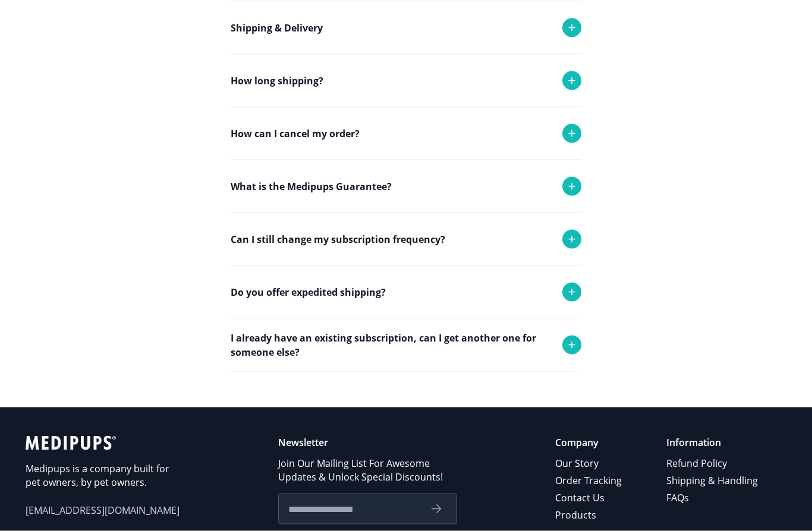 The height and width of the screenshot is (531, 812). I want to click on p: Do you offer expedited shipping?, so click(308, 292).